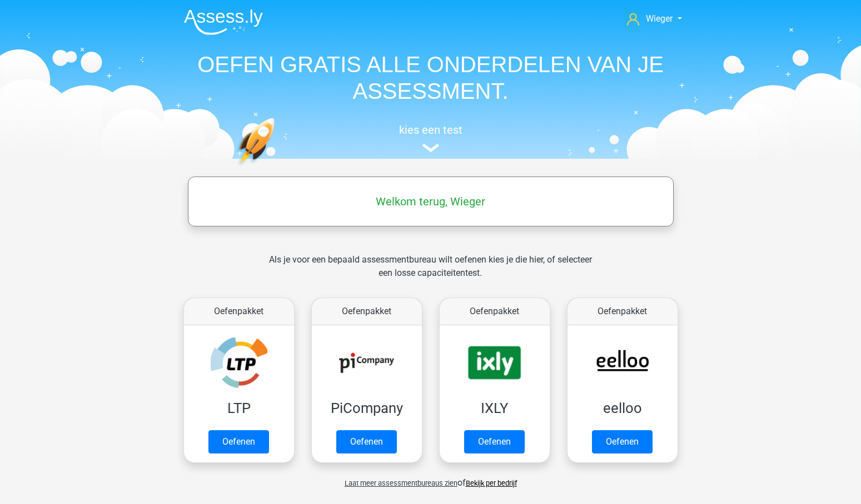 The height and width of the screenshot is (504, 861). Describe the element at coordinates (431, 479) in the screenshot. I see `div: of` at that location.